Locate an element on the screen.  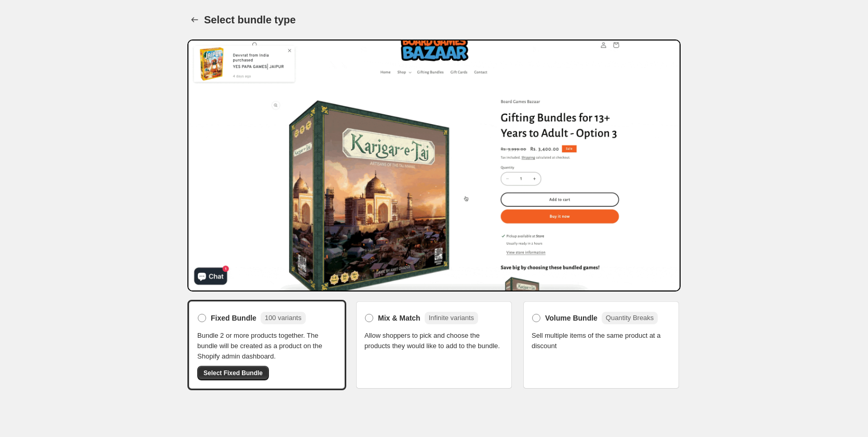
button: Select Fixed Bundle is located at coordinates (233, 373).